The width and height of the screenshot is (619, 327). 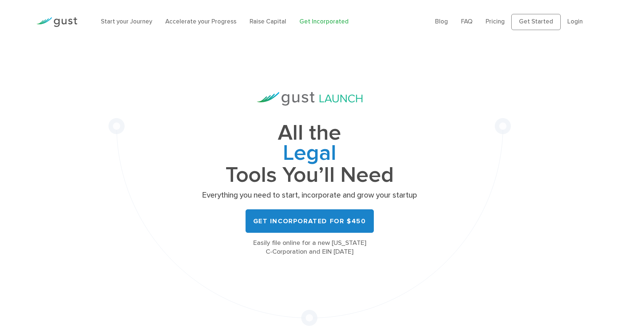 What do you see at coordinates (466, 22) in the screenshot?
I see `a: FAQ` at bounding box center [466, 22].